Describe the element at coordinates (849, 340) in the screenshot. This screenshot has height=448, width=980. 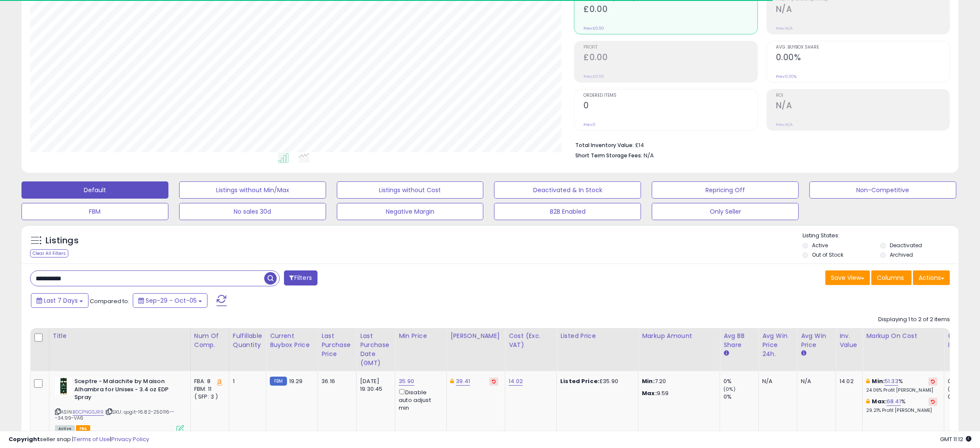
I see `div: Inv. value` at that location.